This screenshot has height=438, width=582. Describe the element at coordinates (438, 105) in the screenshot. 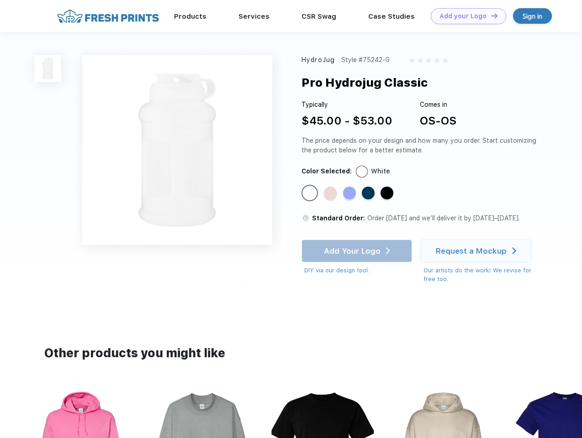

I see `div: Comes in` at that location.